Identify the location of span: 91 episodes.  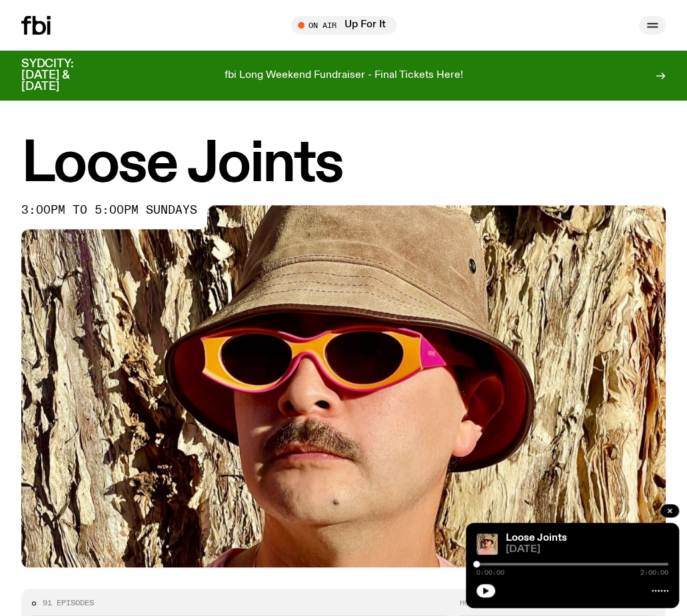
(68, 603).